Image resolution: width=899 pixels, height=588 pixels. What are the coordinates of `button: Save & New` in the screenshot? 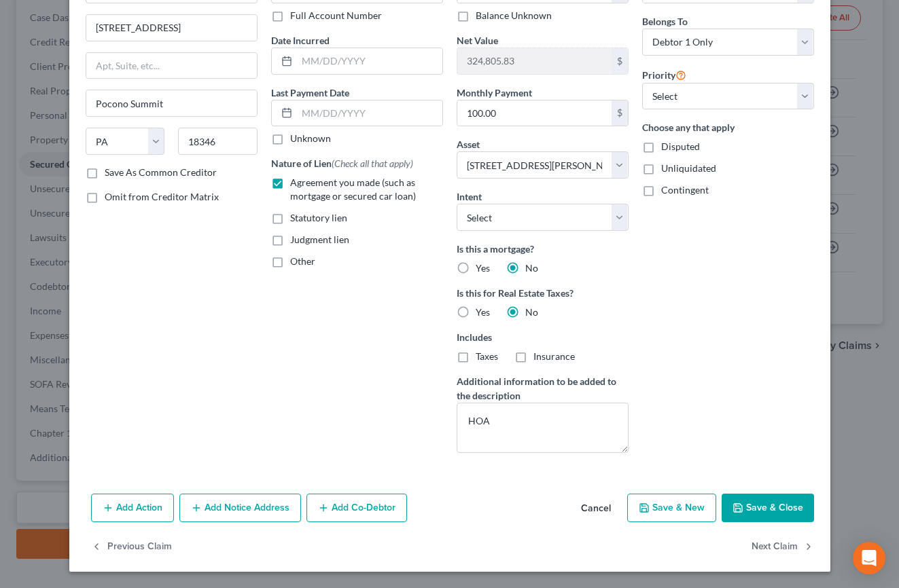 It's located at (671, 508).